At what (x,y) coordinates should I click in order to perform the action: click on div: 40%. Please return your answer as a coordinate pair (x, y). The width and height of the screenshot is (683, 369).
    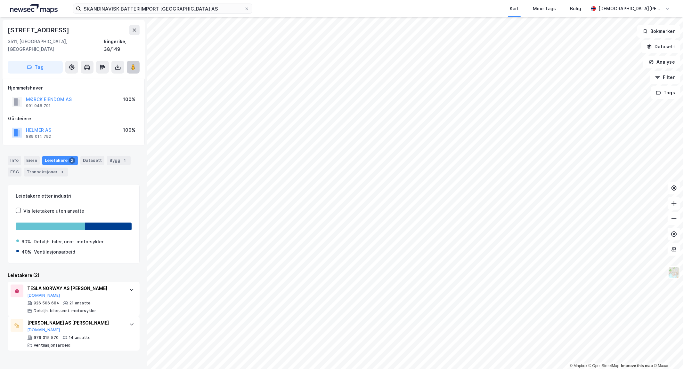
    Looking at the image, I should click on (26, 252).